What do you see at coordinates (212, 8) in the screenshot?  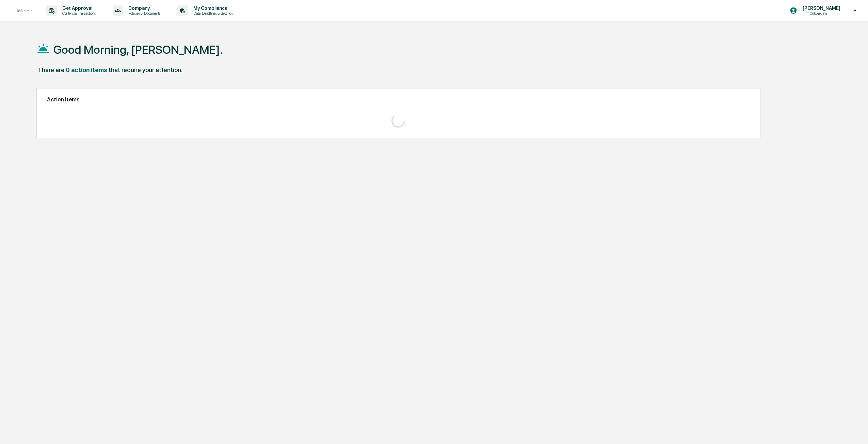 I see `p: My Compliance` at bounding box center [212, 8].